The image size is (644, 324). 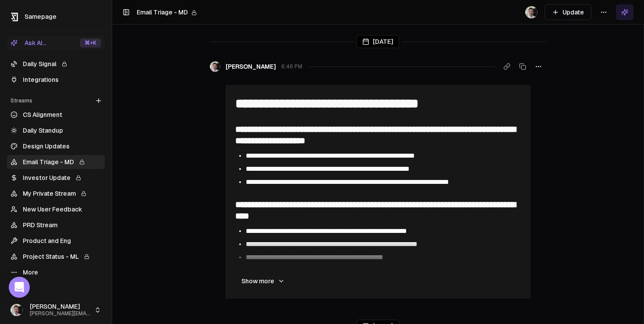 What do you see at coordinates (90, 43) in the screenshot?
I see `div: ⌘ +K` at bounding box center [90, 43].